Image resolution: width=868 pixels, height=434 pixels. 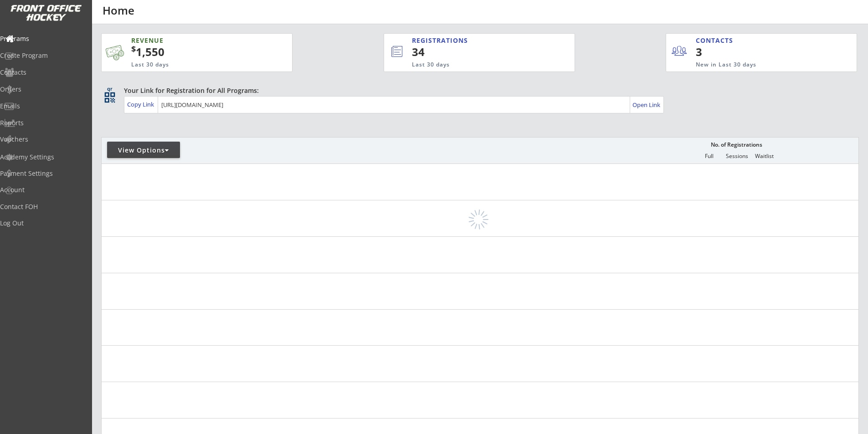 I want to click on div: Copy Link, so click(x=141, y=104).